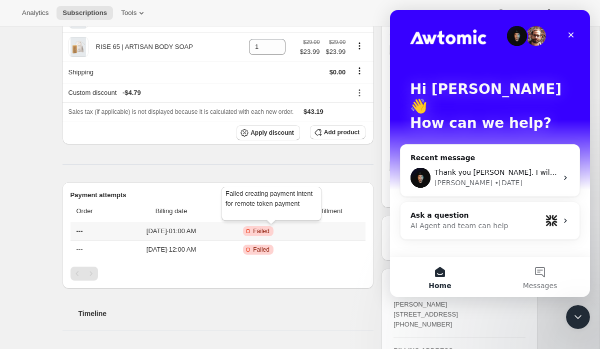 The image size is (600, 349). What do you see at coordinates (35, 13) in the screenshot?
I see `button: Analytics` at bounding box center [35, 13].